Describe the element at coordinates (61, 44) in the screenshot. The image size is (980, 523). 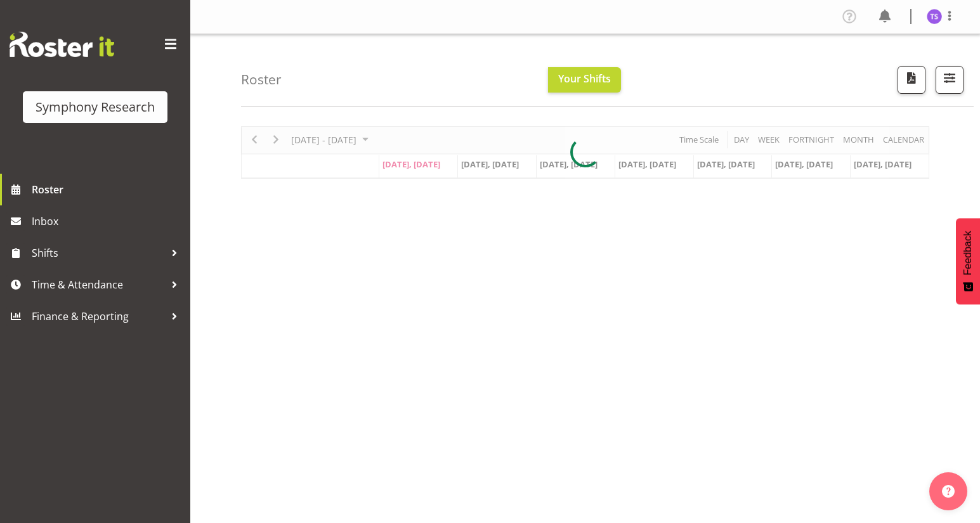
I see `img: Rosterit website logo` at that location.